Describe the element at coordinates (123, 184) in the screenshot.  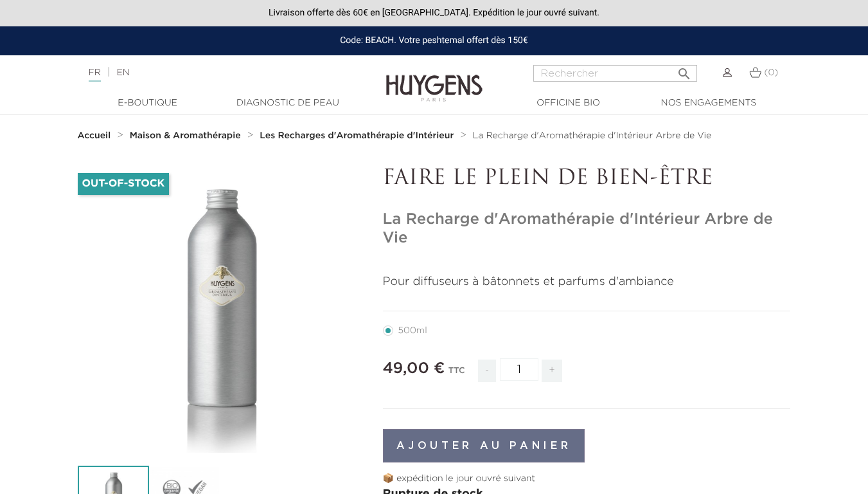
I see `li: Out-of-Stock` at that location.